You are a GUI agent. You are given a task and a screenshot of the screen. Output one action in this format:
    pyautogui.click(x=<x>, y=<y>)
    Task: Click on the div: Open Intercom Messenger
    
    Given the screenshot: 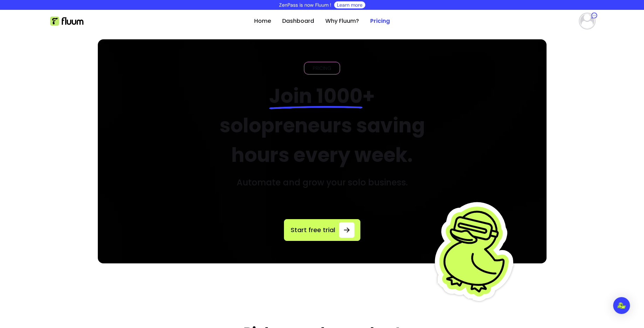 What is the action you would take?
    pyautogui.click(x=622, y=305)
    